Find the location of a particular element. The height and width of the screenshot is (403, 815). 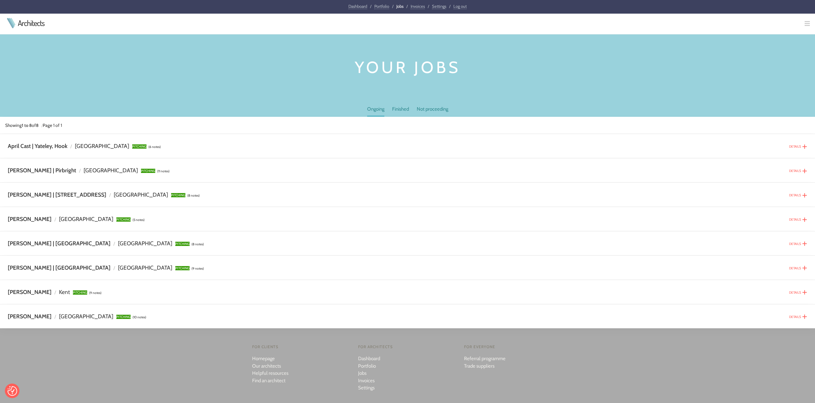

img: Architects is located at coordinates (11, 23).